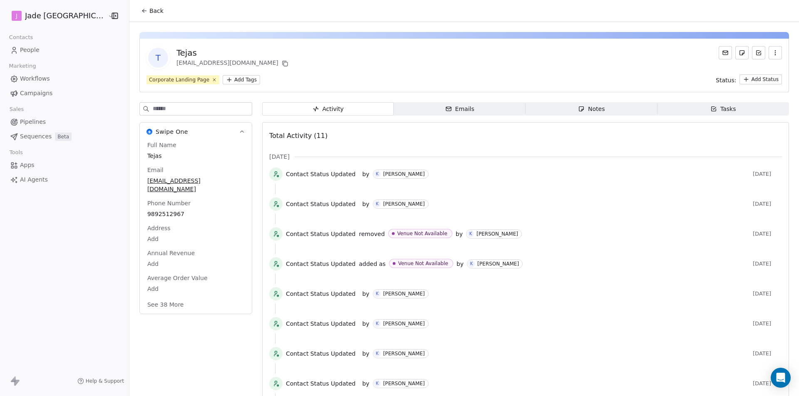 The image size is (799, 396). What do you see at coordinates (159, 228) in the screenshot?
I see `span: Address` at bounding box center [159, 228].